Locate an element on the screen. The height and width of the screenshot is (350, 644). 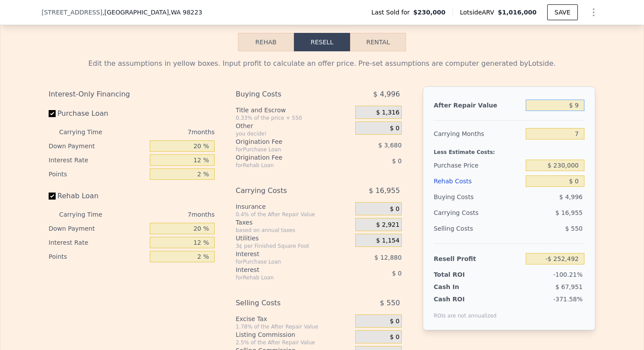
div: Taxes is located at coordinates (294, 222).